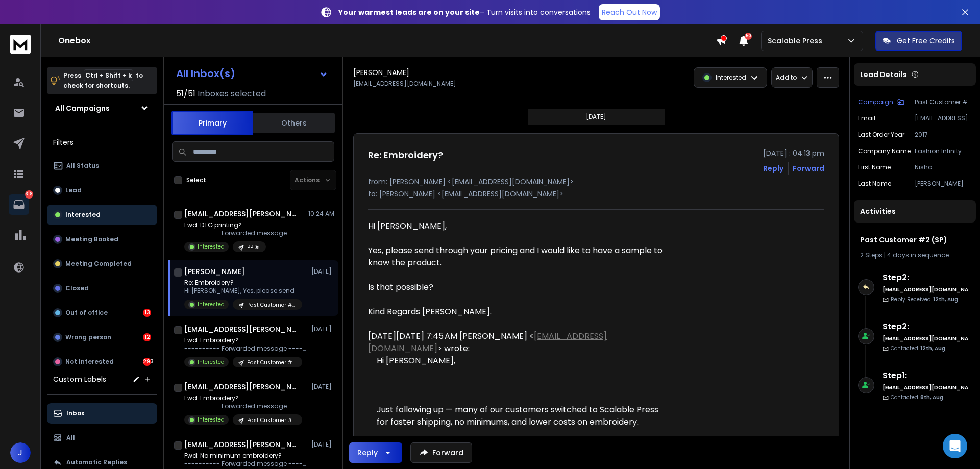 This screenshot has height=469, width=980. Describe the element at coordinates (231, 94) in the screenshot. I see `h3: Inboxes selected` at that location.